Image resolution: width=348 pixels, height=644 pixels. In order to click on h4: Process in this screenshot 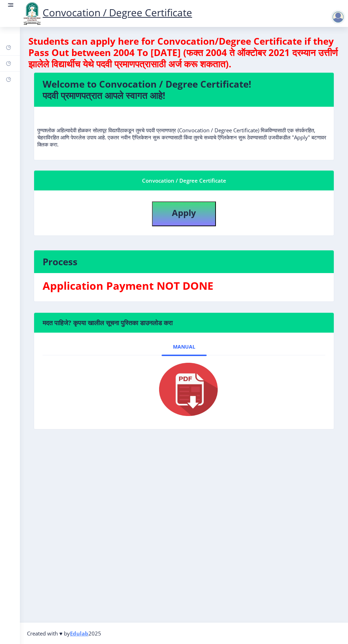, I will do `click(184, 262)`.